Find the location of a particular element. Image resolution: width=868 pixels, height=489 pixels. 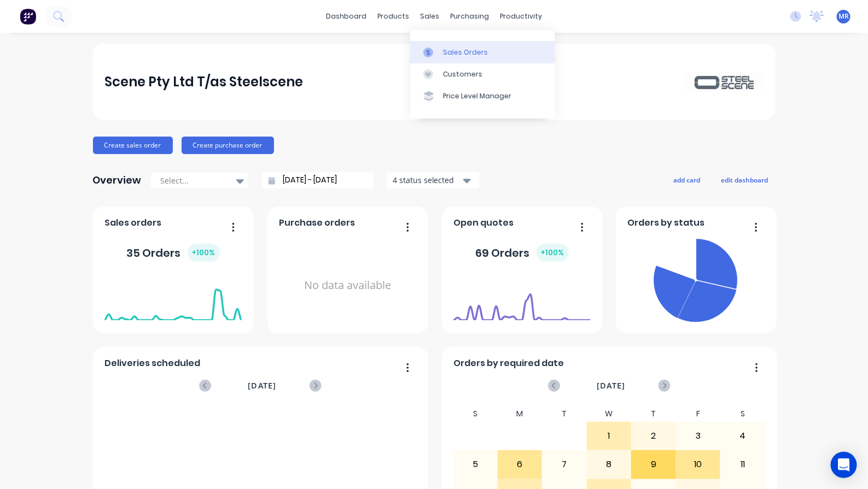

a: dashboard is located at coordinates (346, 17).